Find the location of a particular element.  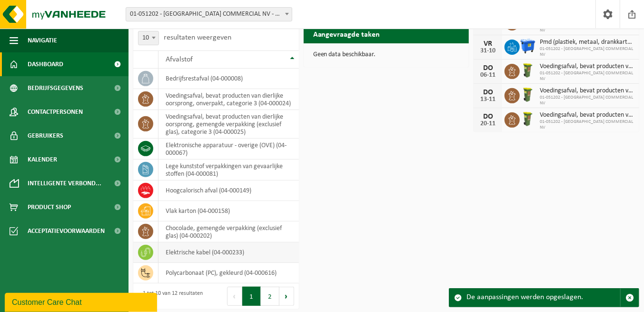

button: Previous is located at coordinates (234, 296).